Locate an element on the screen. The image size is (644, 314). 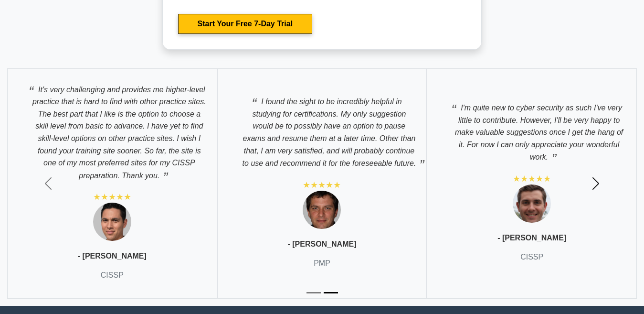
p: I found the sight to be incredibly helpful in studying for certifications. My only suggestion wou... is located at coordinates (322, 130).